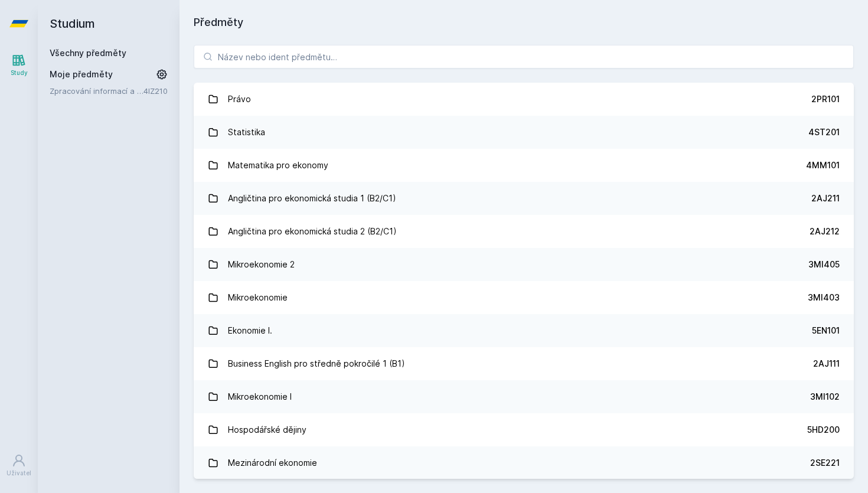  What do you see at coordinates (523, 430) in the screenshot?
I see `a: Hospodářské dějiny 5HD200` at bounding box center [523, 430].